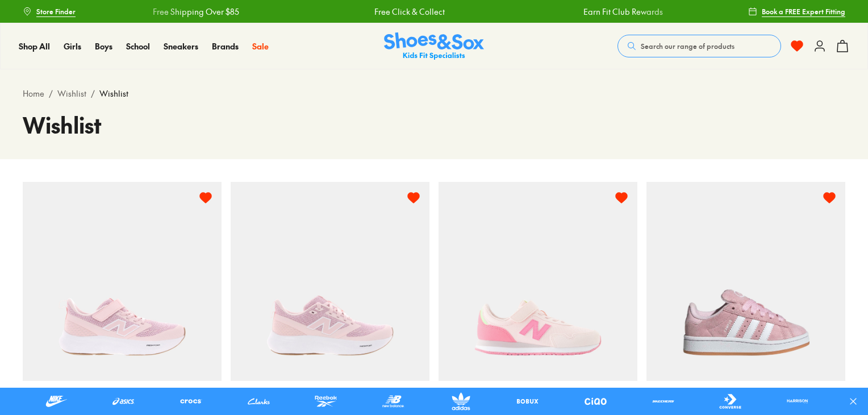 The width and height of the screenshot is (868, 415). Describe the element at coordinates (49, 11) in the screenshot. I see `a: Store Finder` at that location.